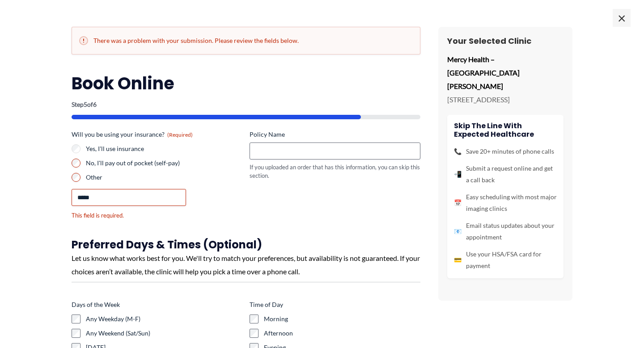 The height and width of the screenshot is (348, 644). What do you see at coordinates (157, 215) in the screenshot?
I see `div: This field is required.` at bounding box center [157, 215].